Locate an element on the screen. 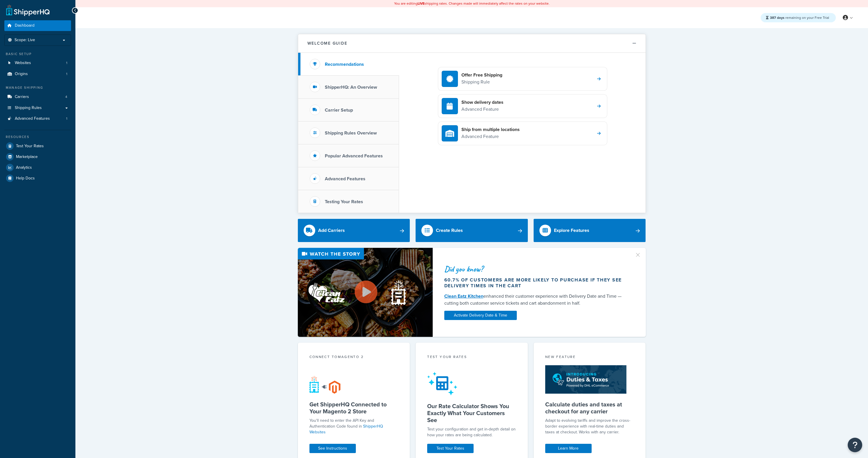 The image size is (868, 458). h5: Our Rate Calculator Shows You Exactly What Your Customers See is located at coordinates (471, 413).